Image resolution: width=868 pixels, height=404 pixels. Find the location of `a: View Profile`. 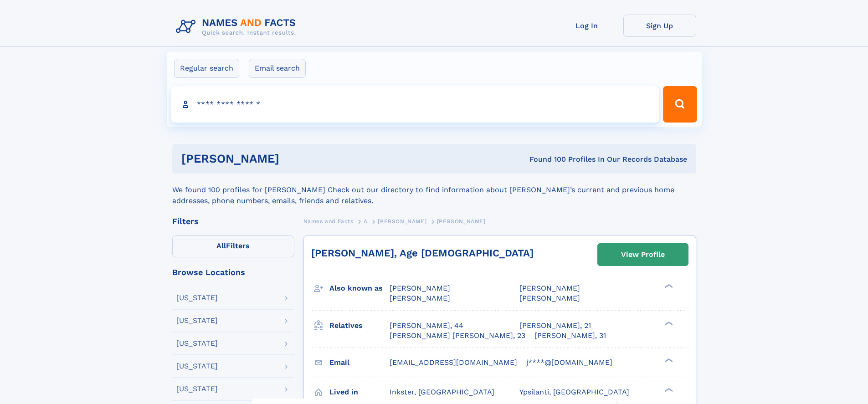

a: View Profile is located at coordinates (643, 255).